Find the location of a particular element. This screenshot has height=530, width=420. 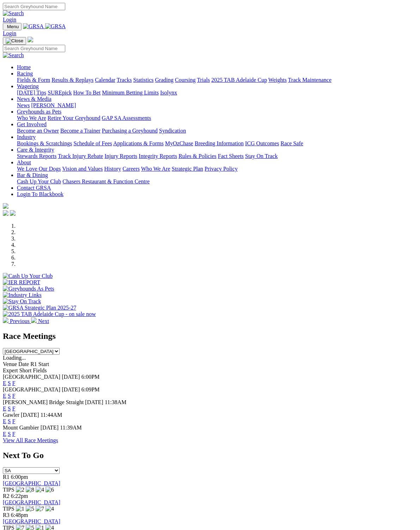

a: Track Injury Rebate is located at coordinates (80, 156).